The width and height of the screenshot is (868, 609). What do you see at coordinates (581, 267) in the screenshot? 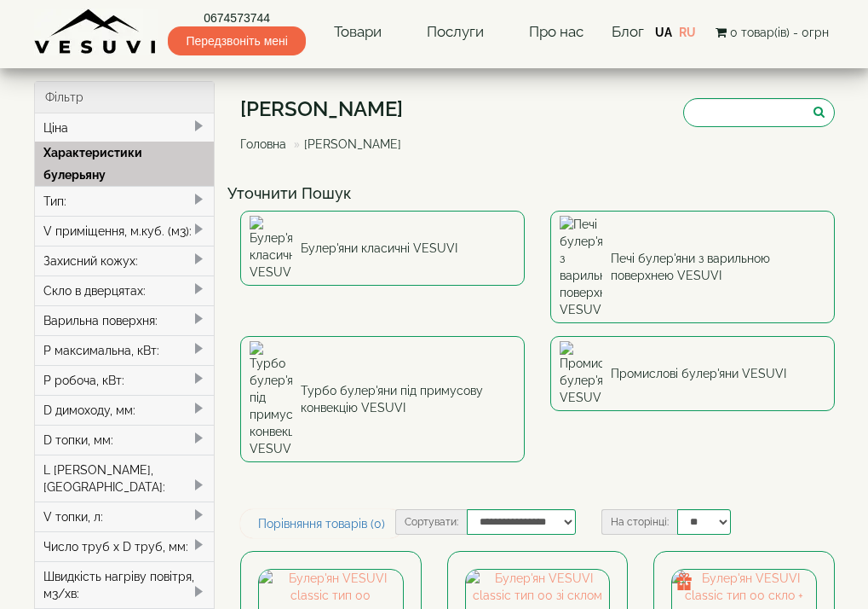
I see `img: Печі булер'яни з варильною поверхнею VESUVI` at bounding box center [581, 267].